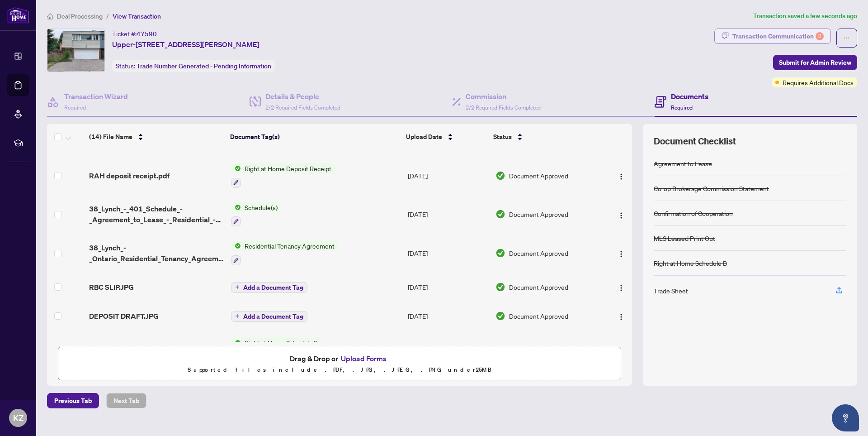 This screenshot has width=868, height=436. What do you see at coordinates (315, 137) in the screenshot?
I see `th: Document Tag(s)` at bounding box center [315, 137].